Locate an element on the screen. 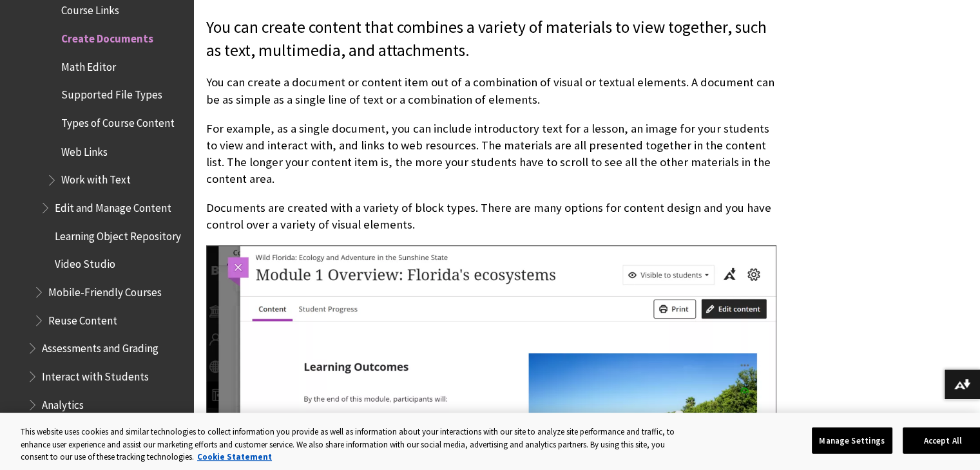  button: Manage Settings is located at coordinates (852, 441).